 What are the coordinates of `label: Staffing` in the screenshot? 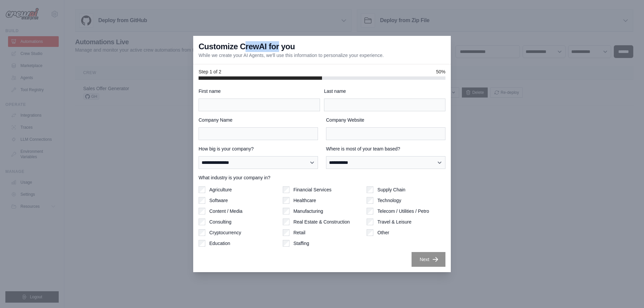 It's located at (301, 243).